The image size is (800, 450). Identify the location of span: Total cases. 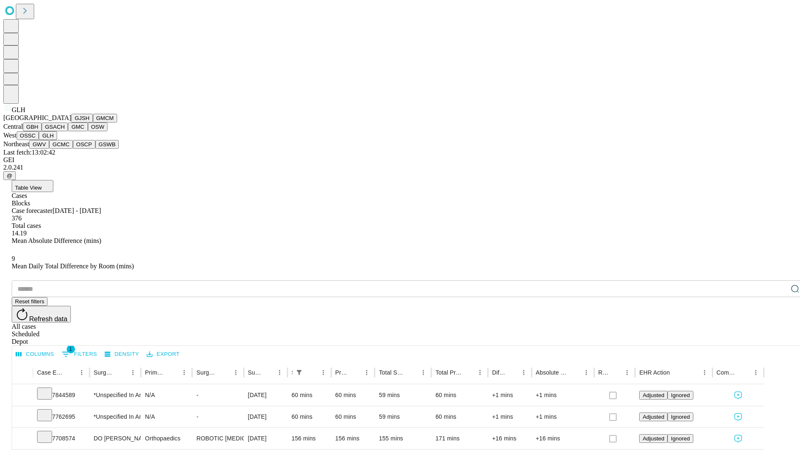
(26, 225).